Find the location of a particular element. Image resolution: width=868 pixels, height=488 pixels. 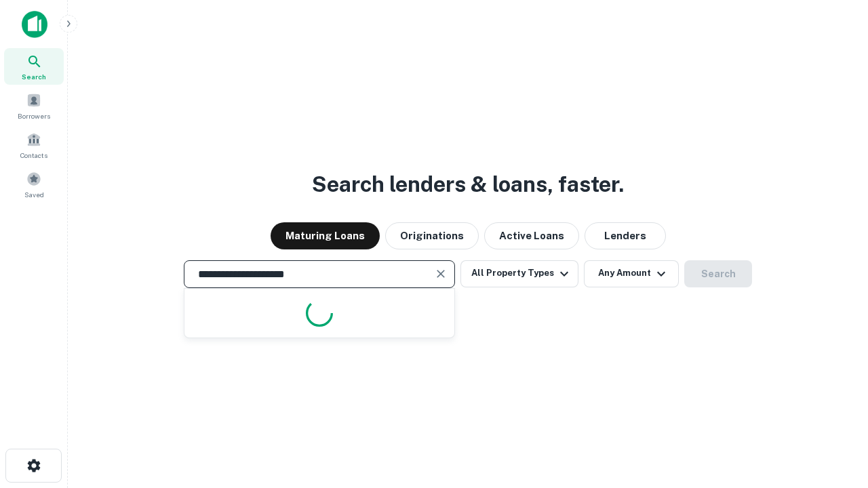

span: Saved is located at coordinates (34, 195).